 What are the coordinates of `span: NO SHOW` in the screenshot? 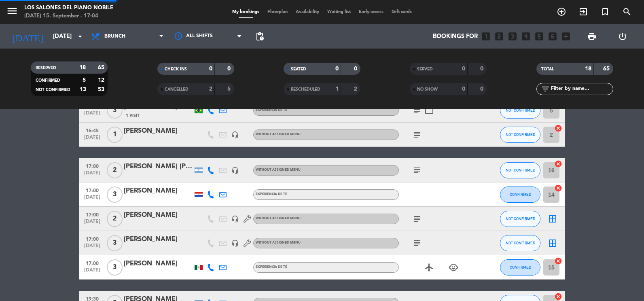 It's located at (427, 89).